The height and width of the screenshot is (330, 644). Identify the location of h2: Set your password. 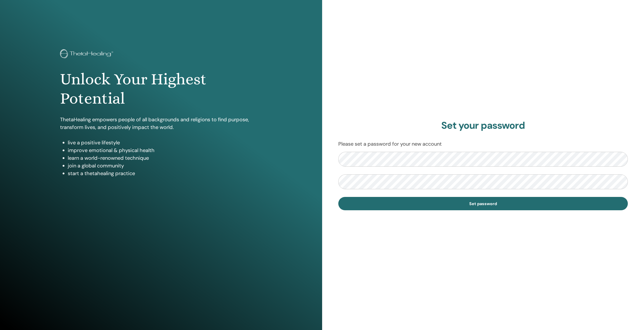
(483, 126).